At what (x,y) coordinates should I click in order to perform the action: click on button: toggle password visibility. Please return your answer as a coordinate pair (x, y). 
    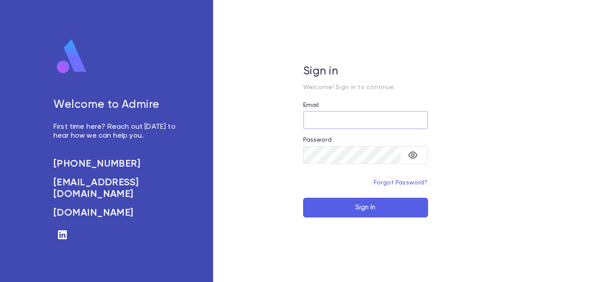
    Looking at the image, I should click on (413, 155).